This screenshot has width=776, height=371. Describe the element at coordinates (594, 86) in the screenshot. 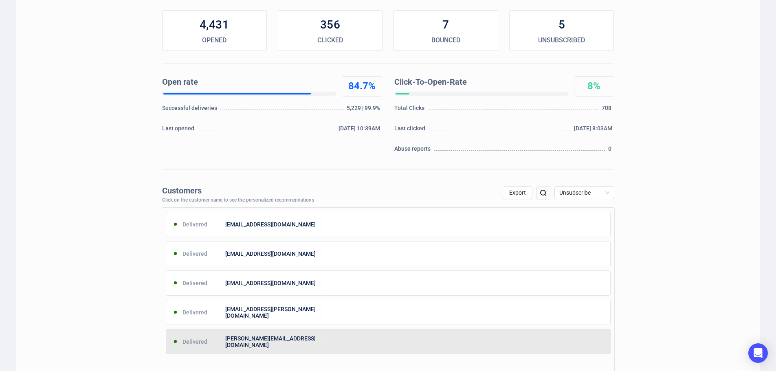

I see `div: 8%` at that location.